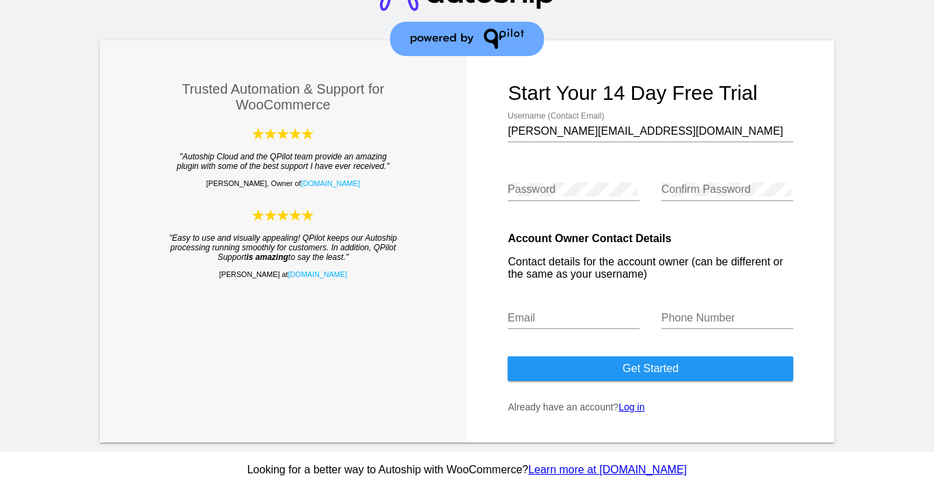 The height and width of the screenshot is (487, 934). What do you see at coordinates (650, 368) in the screenshot?
I see `button: Get started` at bounding box center [650, 368].